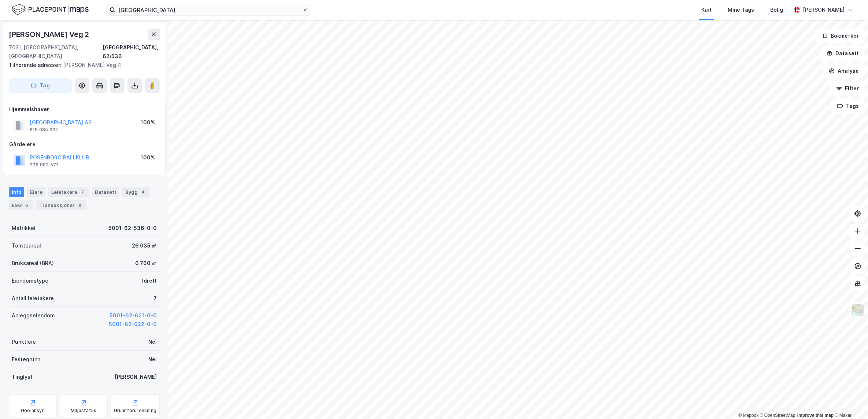  I want to click on div: Festegrunn, so click(26, 360).